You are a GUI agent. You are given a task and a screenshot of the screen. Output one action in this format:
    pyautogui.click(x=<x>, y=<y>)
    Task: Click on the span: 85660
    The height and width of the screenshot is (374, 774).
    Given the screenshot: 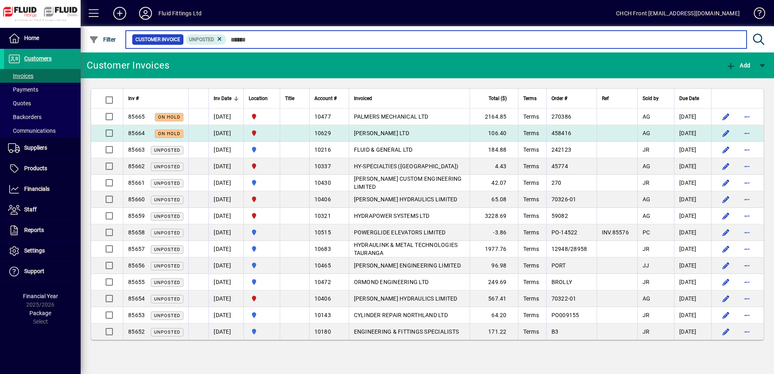 What is the action you would take?
    pyautogui.click(x=136, y=199)
    